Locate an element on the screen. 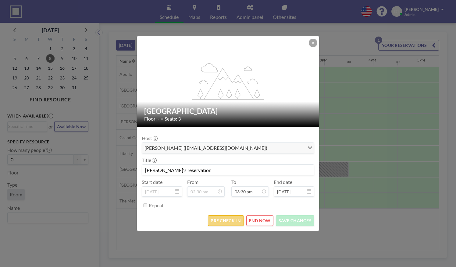  label: Host is located at coordinates (149, 138).